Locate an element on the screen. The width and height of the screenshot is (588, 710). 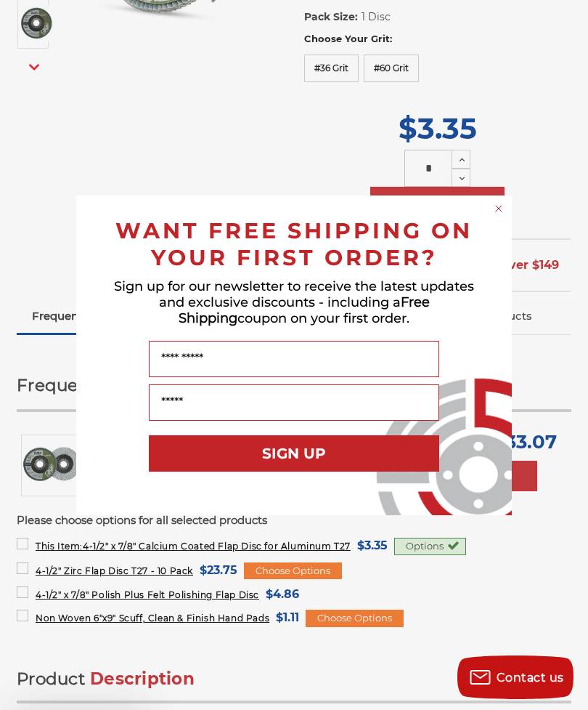
button: Close dialog is located at coordinates (499, 209).